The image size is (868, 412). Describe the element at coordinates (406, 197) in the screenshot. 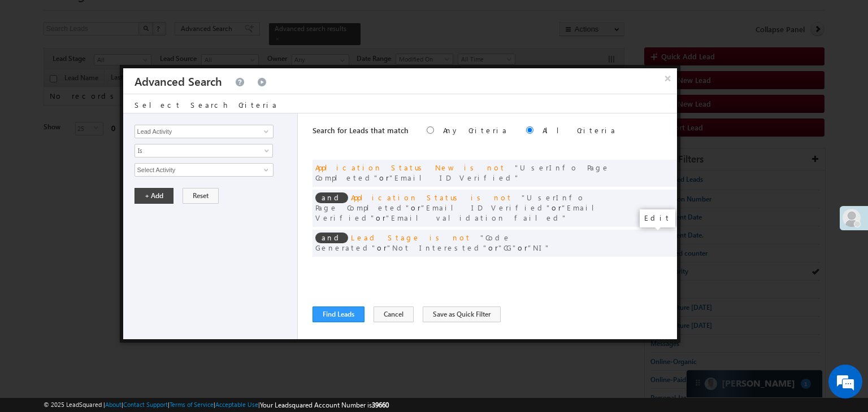

I see `span: Application Status` at that location.